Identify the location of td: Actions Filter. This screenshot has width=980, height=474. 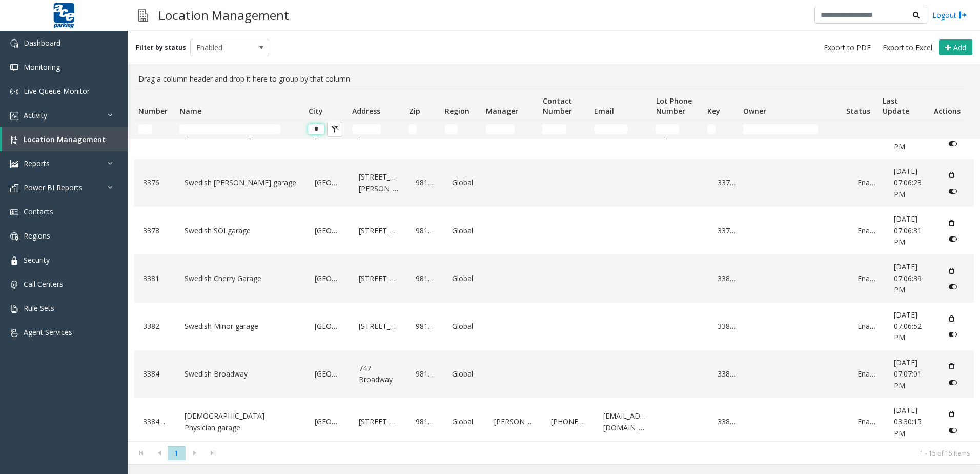
(948, 130).